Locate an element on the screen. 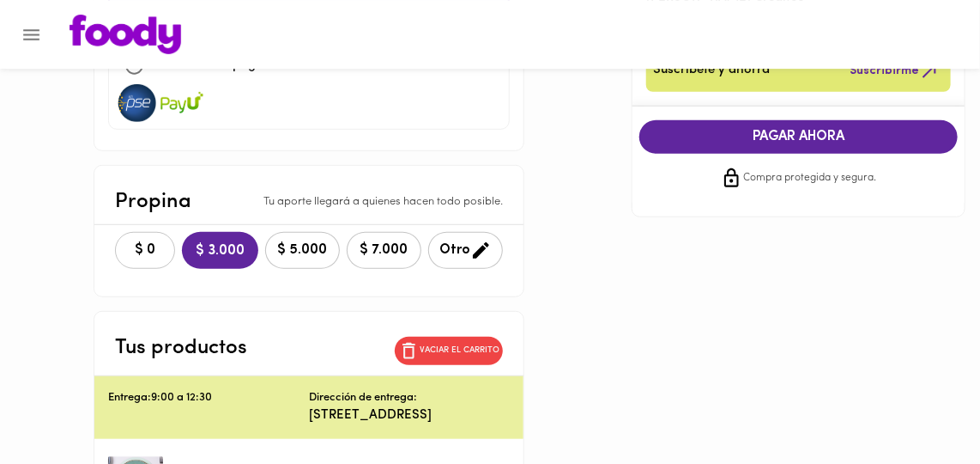  p: Dirección de entrega: is located at coordinates (363, 398).